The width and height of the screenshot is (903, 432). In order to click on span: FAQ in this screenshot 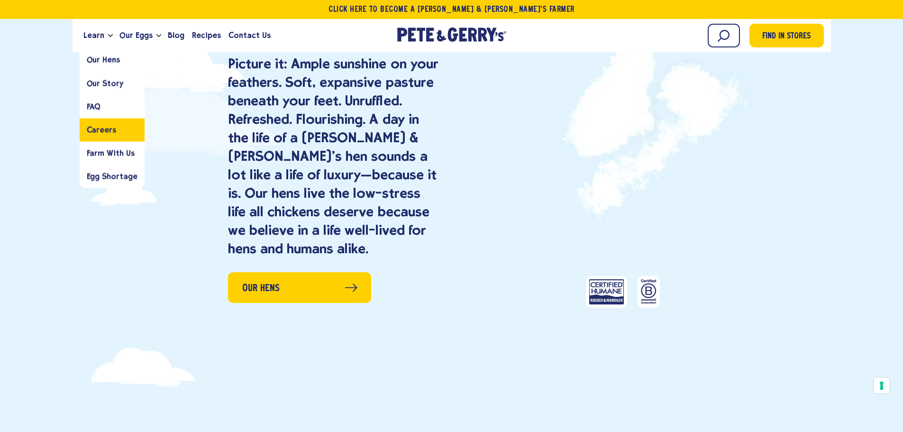, I will do `click(94, 106)`.